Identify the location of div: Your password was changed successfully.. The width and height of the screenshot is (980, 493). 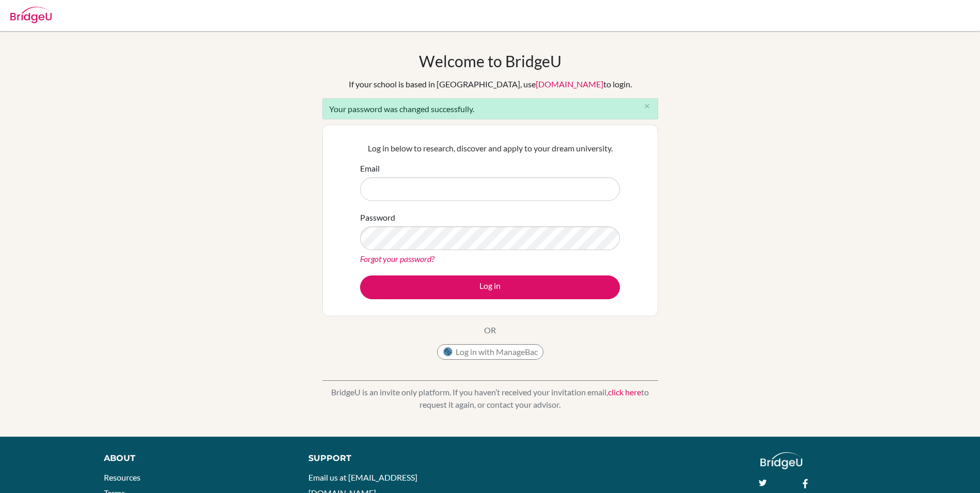
(490, 109).